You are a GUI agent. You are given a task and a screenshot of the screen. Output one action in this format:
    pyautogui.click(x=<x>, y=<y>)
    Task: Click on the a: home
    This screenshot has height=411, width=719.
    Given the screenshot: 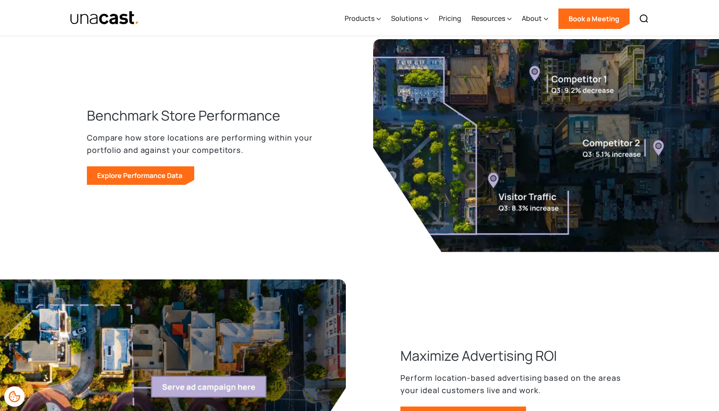 What is the action you would take?
    pyautogui.click(x=104, y=18)
    